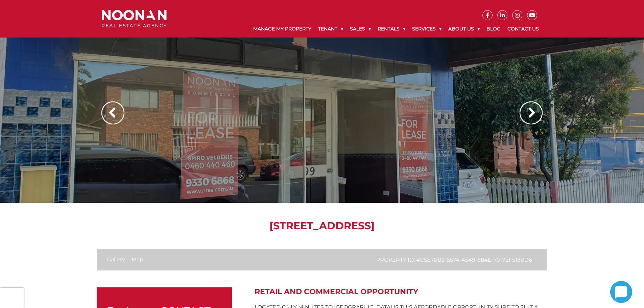 The image size is (644, 308). What do you see at coordinates (392, 29) in the screenshot?
I see `a: Rentals` at bounding box center [392, 29].